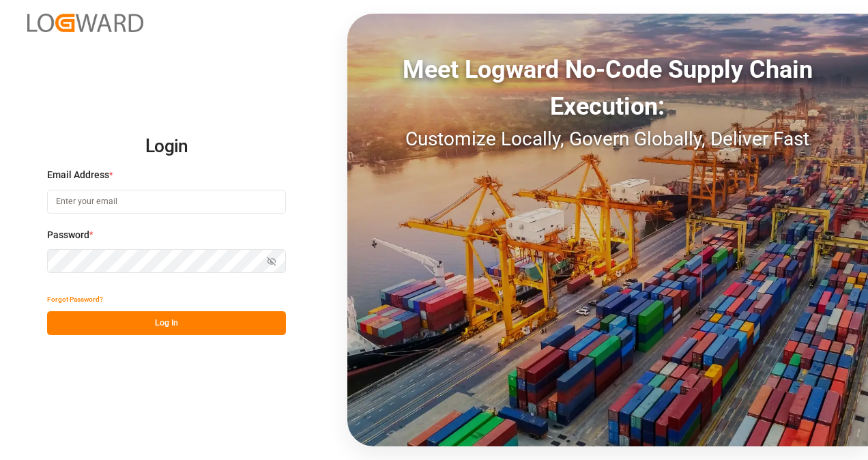 The image size is (868, 460). I want to click on h2: Login, so click(167, 147).